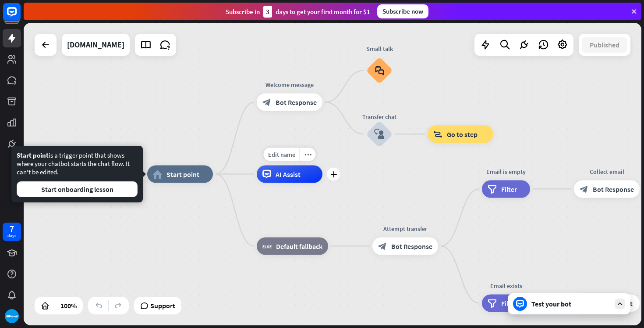 This screenshot has width=644, height=328. Describe the element at coordinates (405, 228) in the screenshot. I see `div: Attempt transfer` at that location.